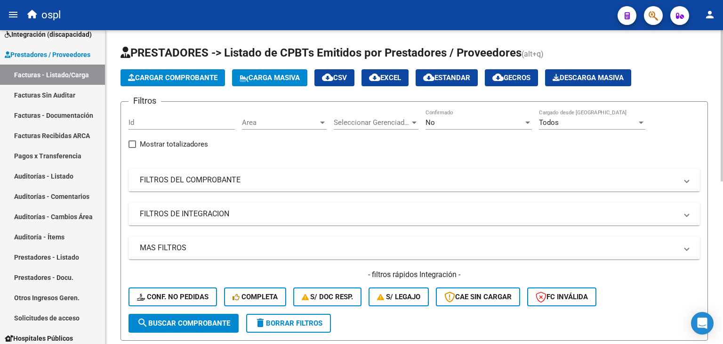 This screenshot has width=723, height=344. Describe the element at coordinates (414, 248) in the screenshot. I see `mat-expansion-panel-header: MAS FILTROS` at that location.